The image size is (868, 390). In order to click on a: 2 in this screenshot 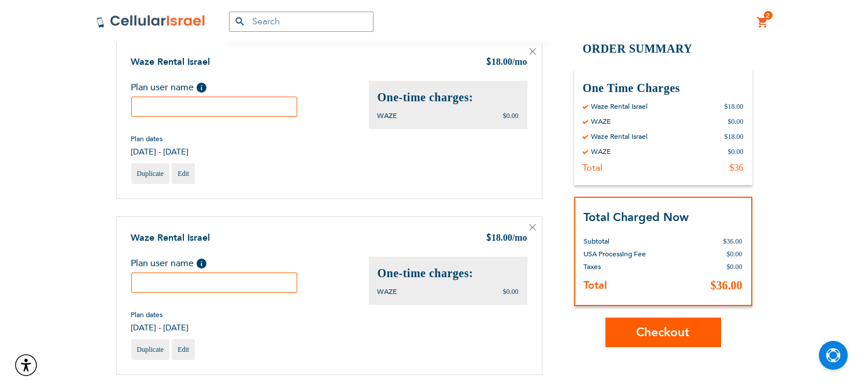, I will do `click(763, 22)`.